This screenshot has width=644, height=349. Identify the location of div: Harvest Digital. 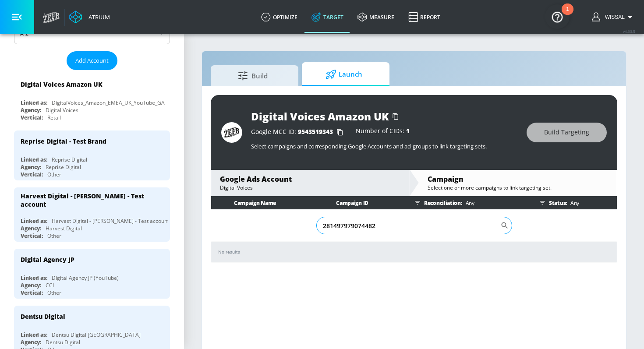
(63, 228).